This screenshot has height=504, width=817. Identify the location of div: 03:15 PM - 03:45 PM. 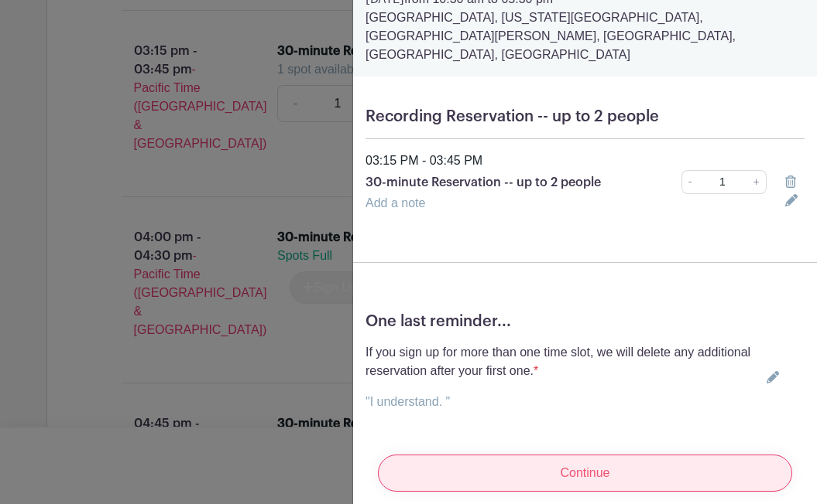
(584, 161).